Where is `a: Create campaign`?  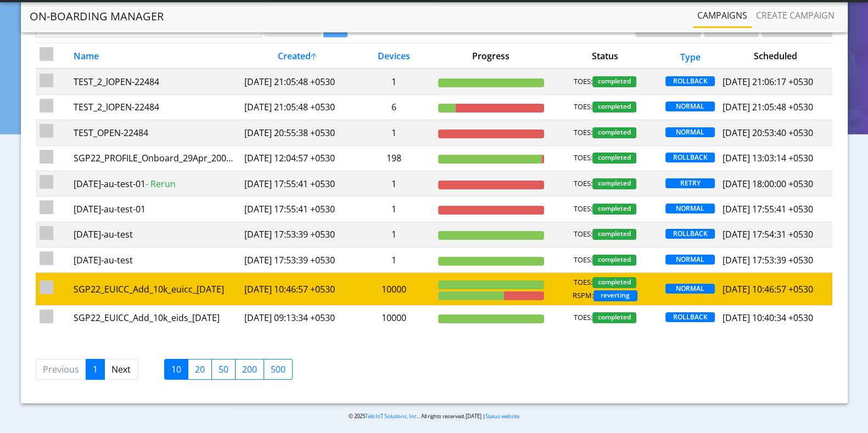
a: Create campaign is located at coordinates (795, 15).